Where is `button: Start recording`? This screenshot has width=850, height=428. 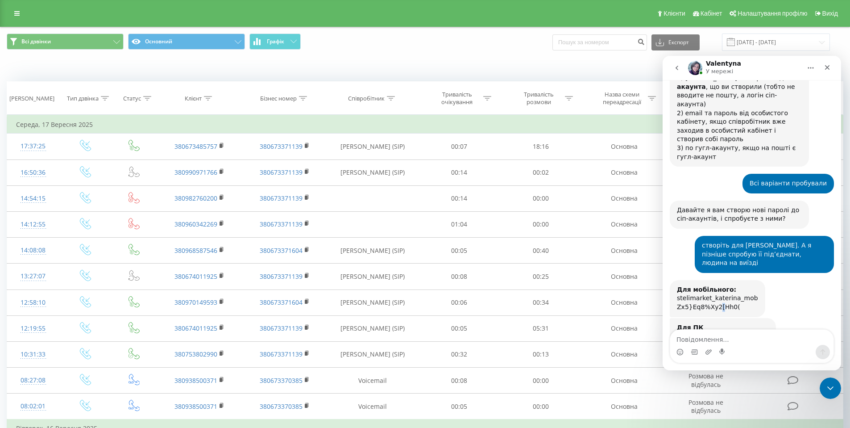
button: Start recording is located at coordinates (60, 296).